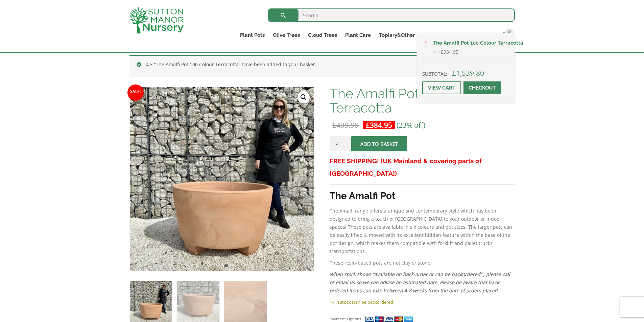 The height and width of the screenshot is (322, 644). Describe the element at coordinates (411, 125) in the screenshot. I see `span: (23% off)` at that location.